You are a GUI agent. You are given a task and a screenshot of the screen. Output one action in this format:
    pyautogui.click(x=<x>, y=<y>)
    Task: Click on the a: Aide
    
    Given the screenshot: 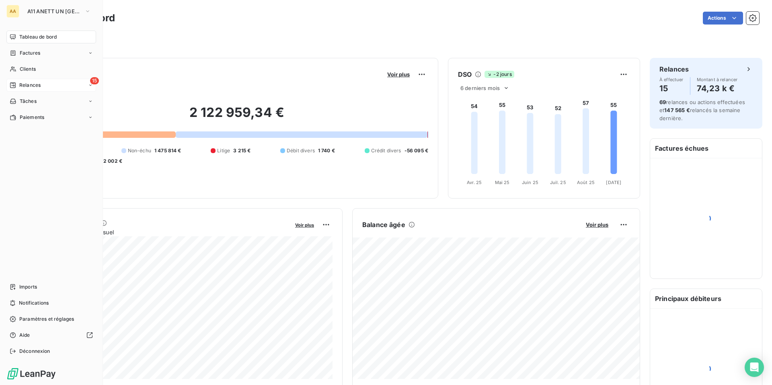 What is the action you would take?
    pyautogui.click(x=51, y=335)
    